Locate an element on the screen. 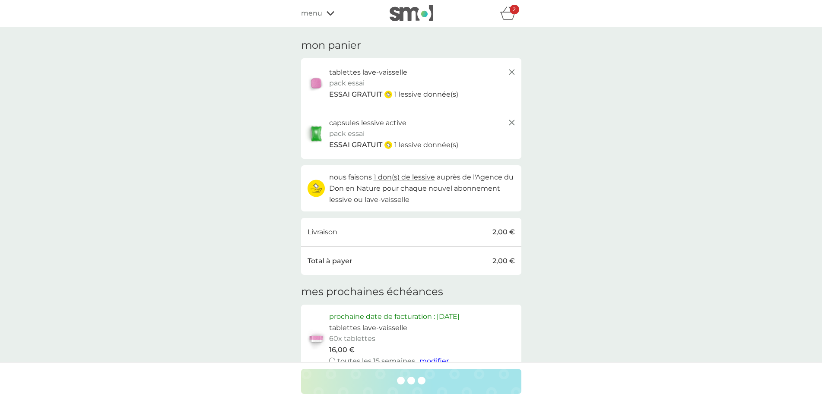  h3: mes prochaines échéances is located at coordinates (372, 292).